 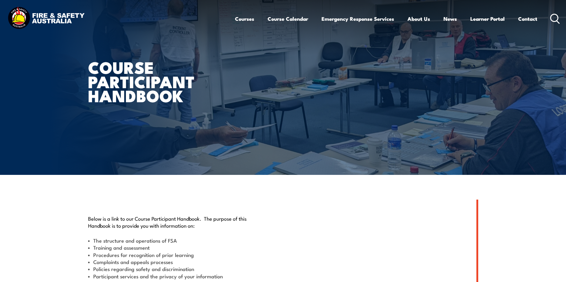 I want to click on h1: Course Participant Handbook, so click(x=163, y=81).